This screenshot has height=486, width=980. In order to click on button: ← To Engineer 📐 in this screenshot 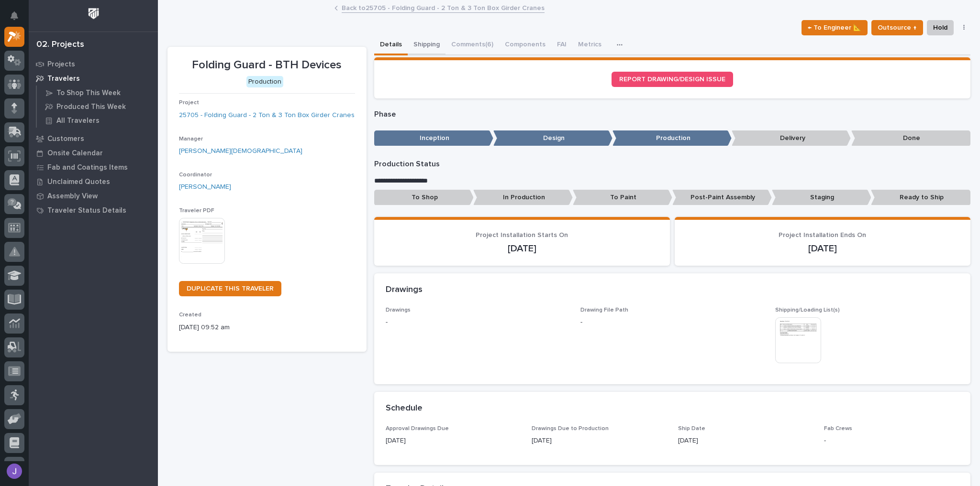, I will do `click(835, 28)`.